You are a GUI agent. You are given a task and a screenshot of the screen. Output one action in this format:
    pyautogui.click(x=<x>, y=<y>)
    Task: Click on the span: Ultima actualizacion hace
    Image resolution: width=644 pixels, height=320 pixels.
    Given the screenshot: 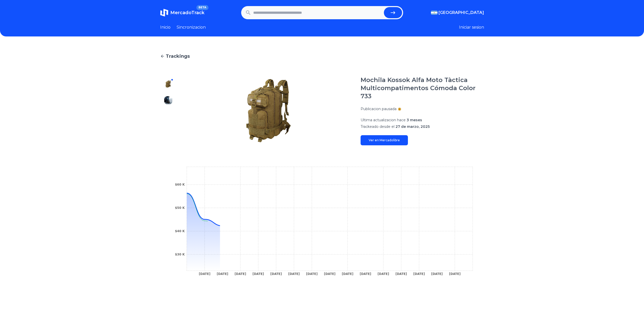 What is the action you would take?
    pyautogui.click(x=383, y=120)
    